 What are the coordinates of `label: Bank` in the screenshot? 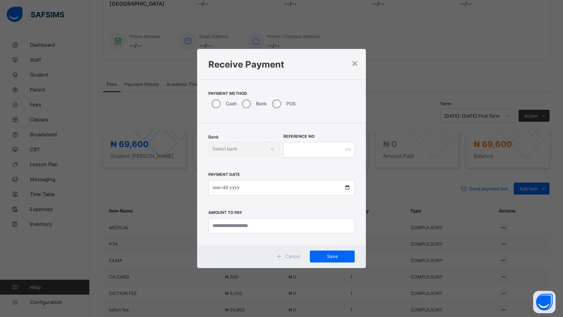 It's located at (261, 103).